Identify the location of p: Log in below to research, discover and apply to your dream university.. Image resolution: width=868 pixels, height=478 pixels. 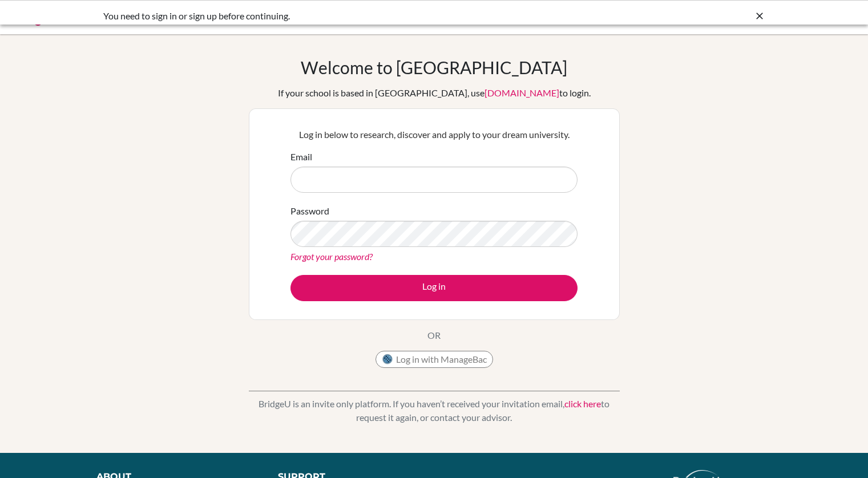
(434, 135).